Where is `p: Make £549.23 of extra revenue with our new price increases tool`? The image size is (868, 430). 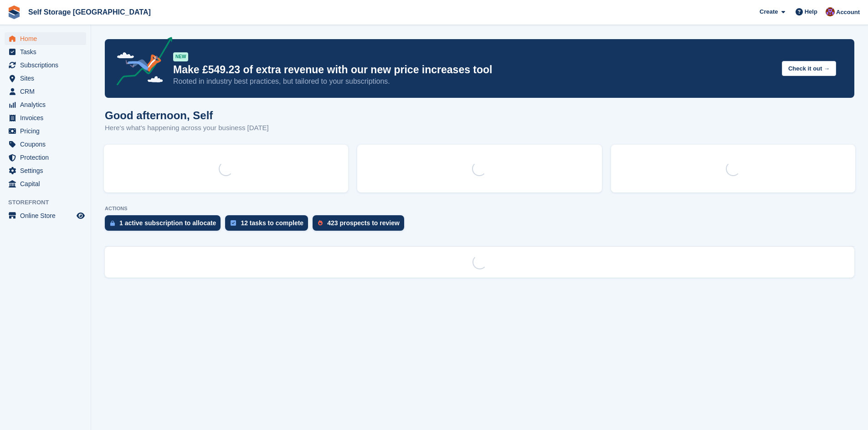 p: Make £549.23 of extra revenue with our new price increases tool is located at coordinates (474, 70).